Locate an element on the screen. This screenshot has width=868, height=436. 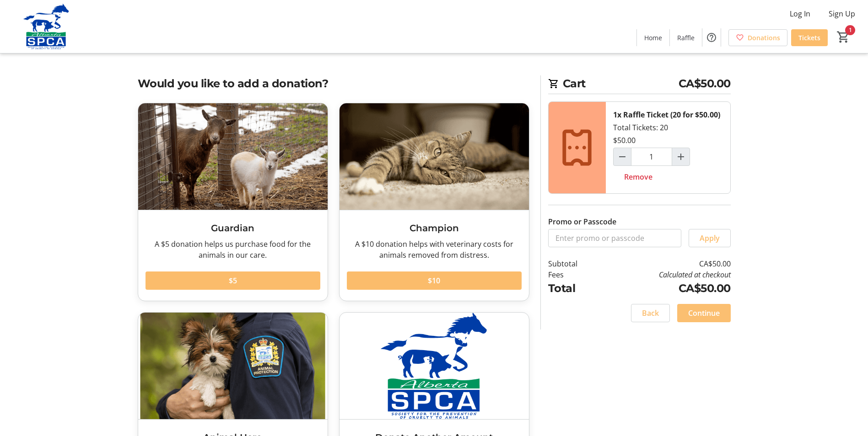
button: Help is located at coordinates (711, 37).